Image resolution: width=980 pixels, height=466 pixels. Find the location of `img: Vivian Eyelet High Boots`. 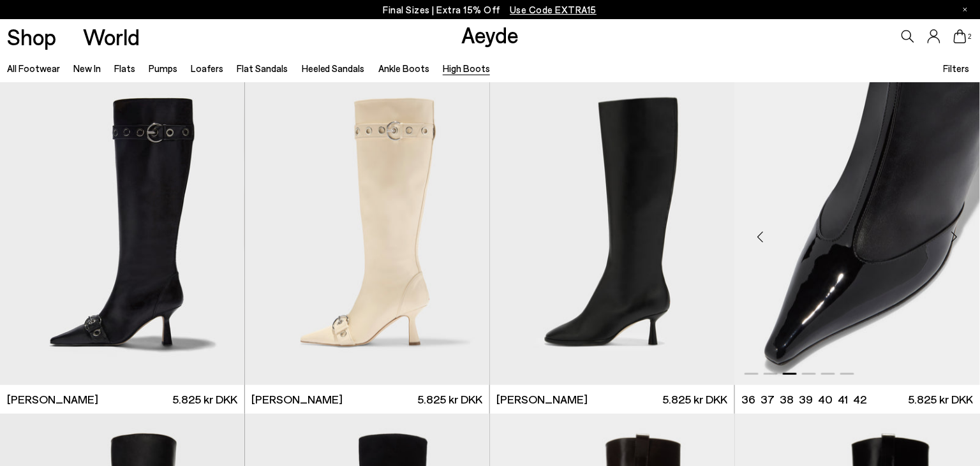

img: Vivian Eyelet High Boots is located at coordinates (367, 231).